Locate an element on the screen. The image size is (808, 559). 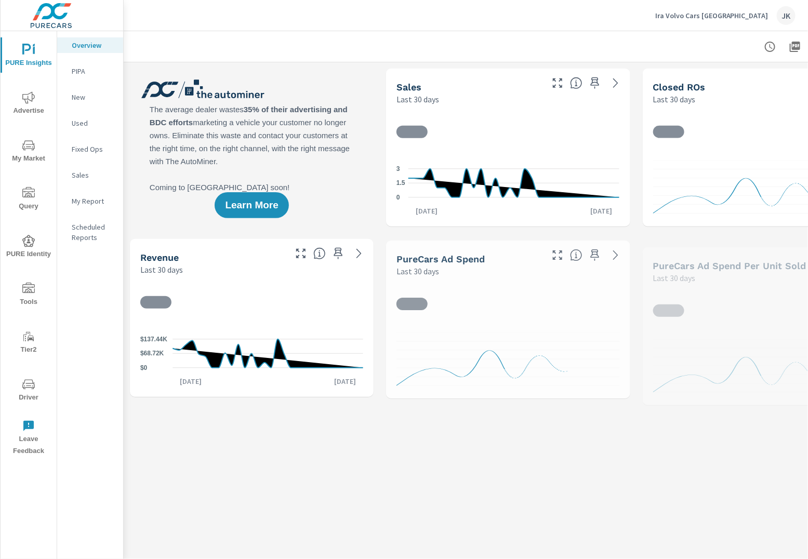
div: New is located at coordinates (90, 97).